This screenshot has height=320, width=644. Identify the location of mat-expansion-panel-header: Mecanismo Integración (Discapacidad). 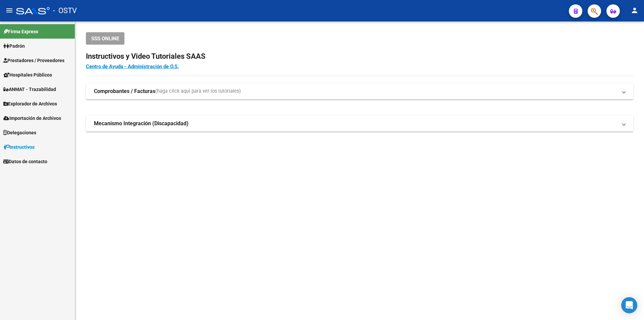
(360, 124).